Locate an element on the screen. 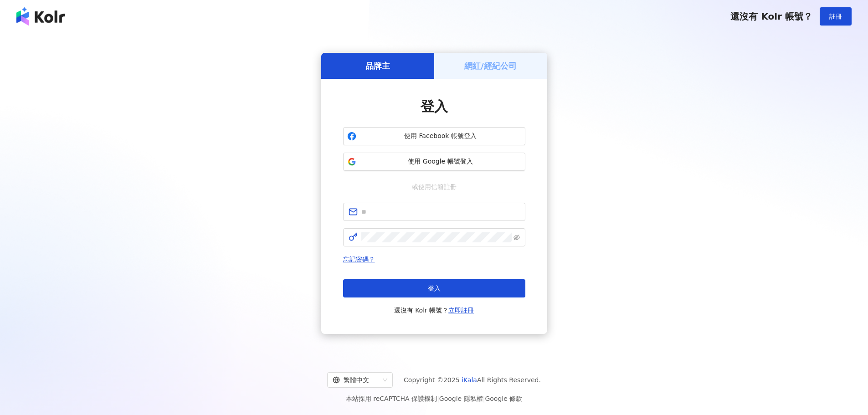 The height and width of the screenshot is (415, 868). button: 註冊 is located at coordinates (836, 17).